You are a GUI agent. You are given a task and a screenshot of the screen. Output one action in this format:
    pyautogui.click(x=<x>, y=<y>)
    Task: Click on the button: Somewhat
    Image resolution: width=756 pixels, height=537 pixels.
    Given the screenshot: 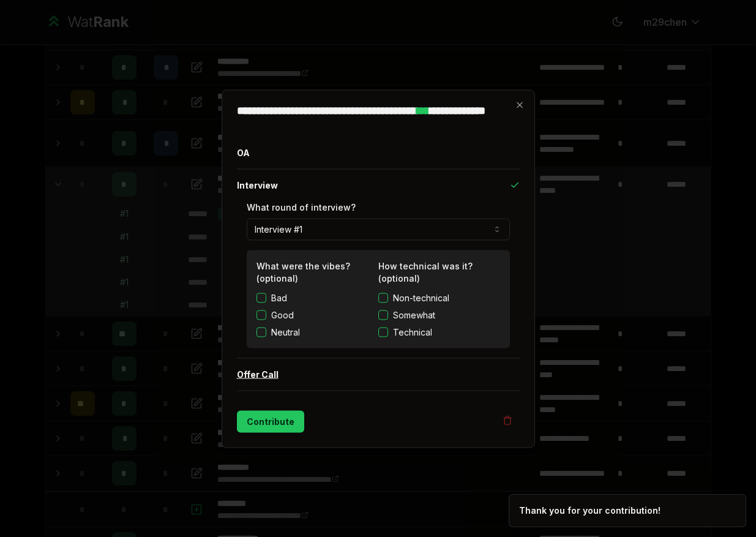 What is the action you would take?
    pyautogui.click(x=383, y=315)
    